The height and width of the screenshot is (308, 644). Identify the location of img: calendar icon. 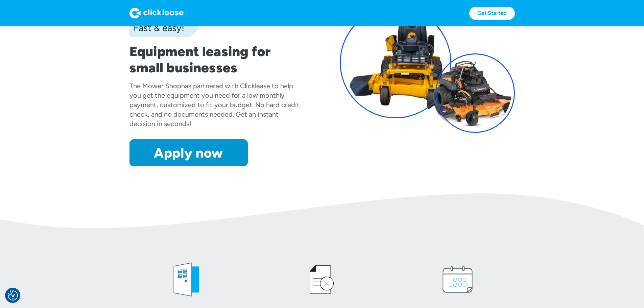
(458, 280).